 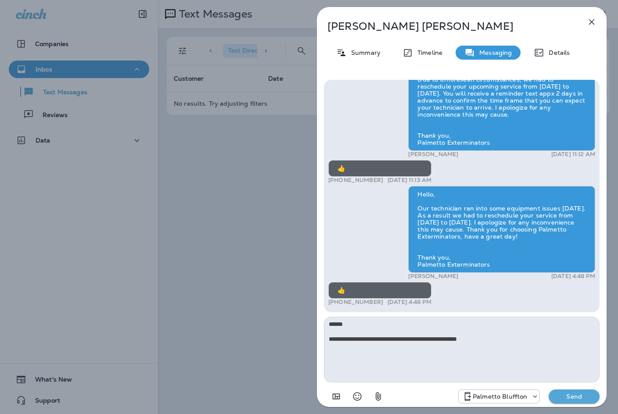 What do you see at coordinates (500, 397) in the screenshot?
I see `p: Palmetto Bluffton` at bounding box center [500, 397].